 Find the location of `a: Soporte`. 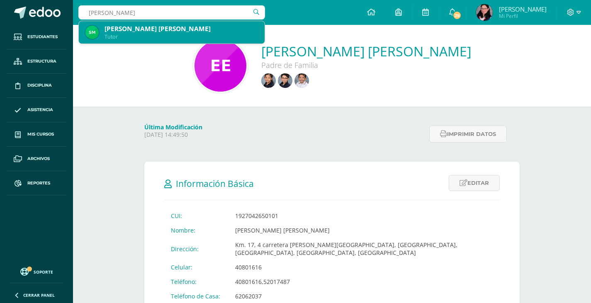

a: Soporte is located at coordinates (37, 271).